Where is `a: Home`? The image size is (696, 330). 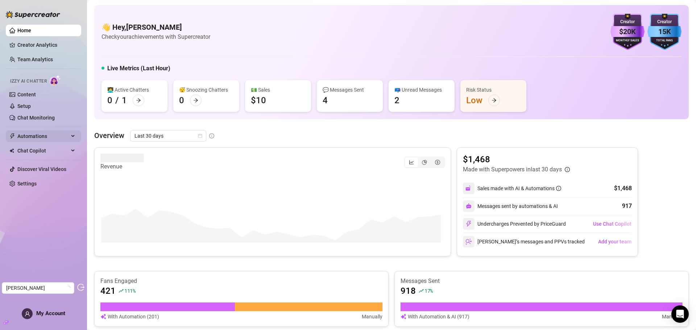 a: Home is located at coordinates (24, 30).